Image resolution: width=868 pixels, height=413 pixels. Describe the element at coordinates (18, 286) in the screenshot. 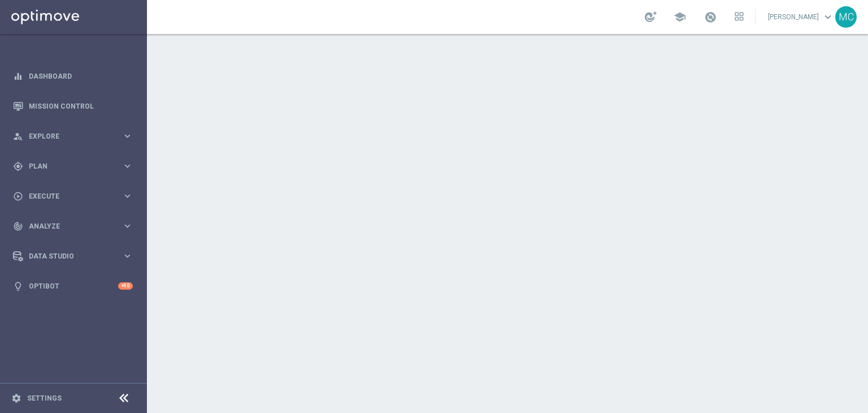

I see `i: lightbulb` at that location.